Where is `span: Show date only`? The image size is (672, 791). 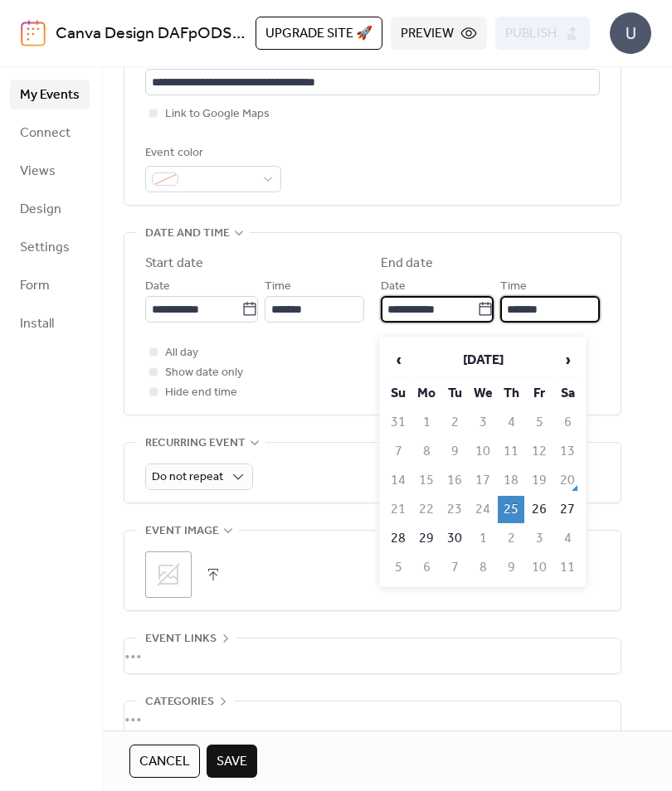 span: Show date only is located at coordinates (204, 373).